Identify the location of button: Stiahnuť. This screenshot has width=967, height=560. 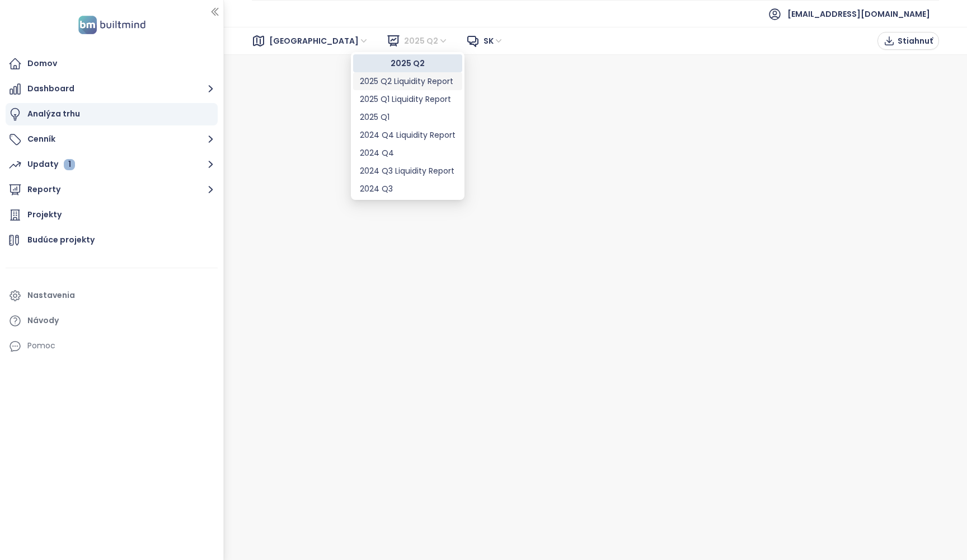
(909, 41).